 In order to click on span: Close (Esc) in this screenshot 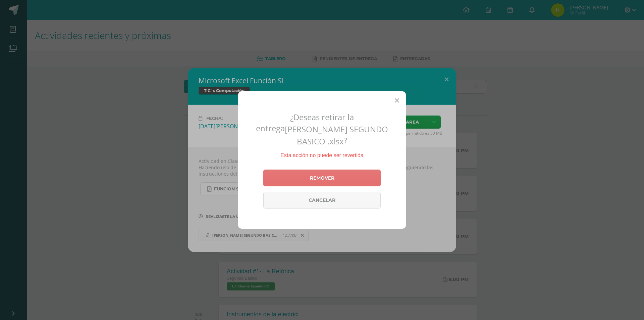, I will do `click(397, 101)`.